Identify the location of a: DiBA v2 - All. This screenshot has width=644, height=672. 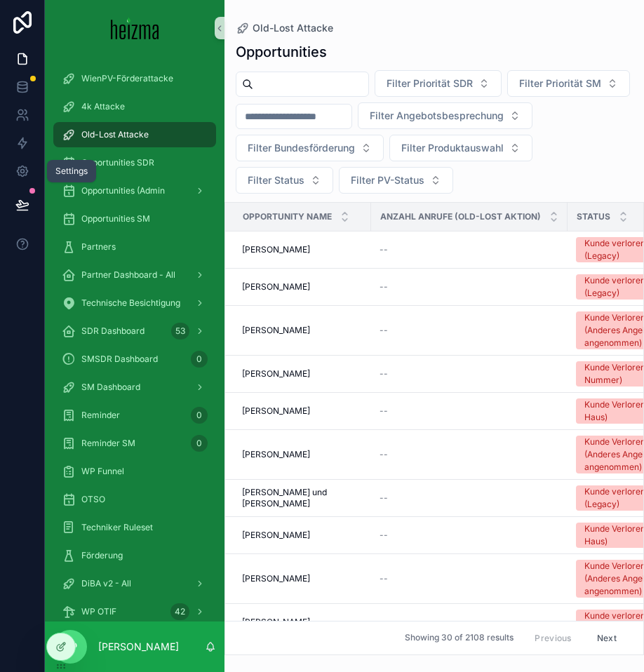
(135, 584).